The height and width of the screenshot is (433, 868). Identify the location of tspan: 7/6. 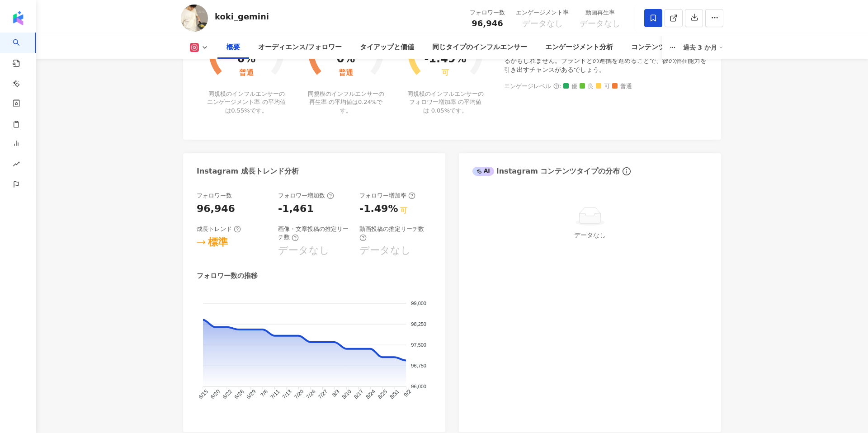
(264, 393).